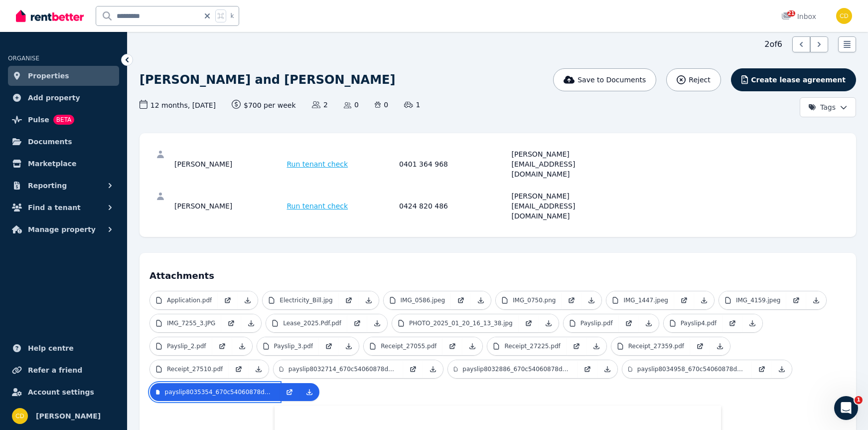  What do you see at coordinates (516, 369) in the screenshot?
I see `p: payslip8032886_670c54060878dd82befcae08_2.pdf` at bounding box center [516, 369].